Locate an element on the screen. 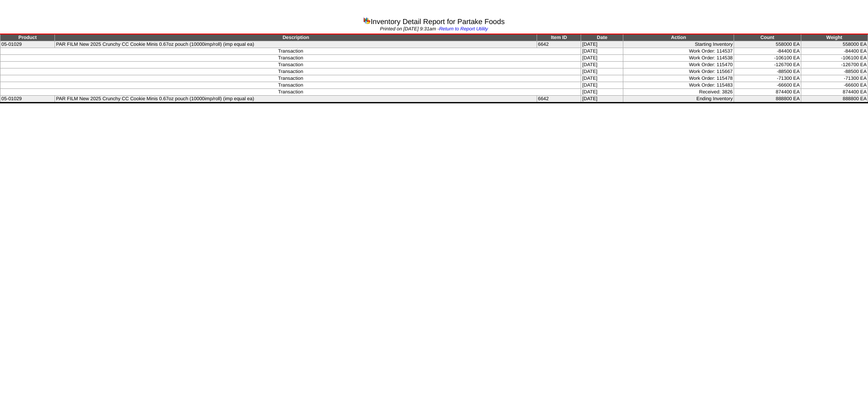 The image size is (868, 419). td: Work Order: 115483 is located at coordinates (678, 85).